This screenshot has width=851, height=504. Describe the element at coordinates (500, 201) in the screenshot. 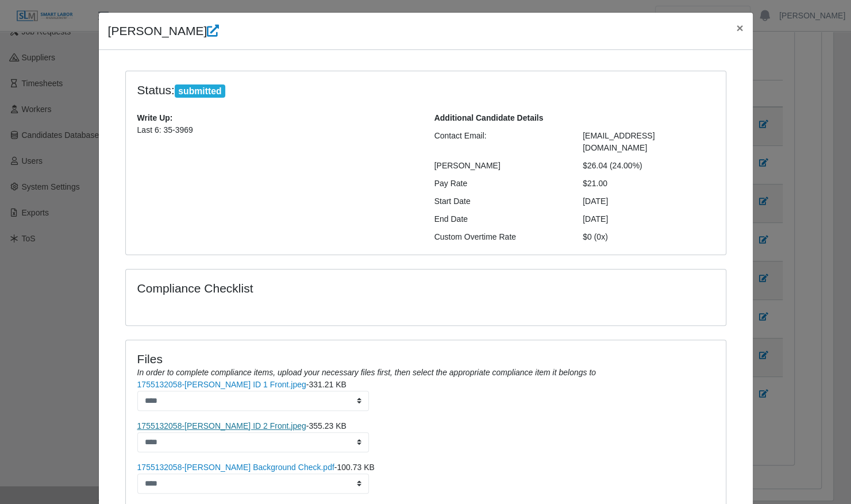

I see `div: Start Date` at that location.